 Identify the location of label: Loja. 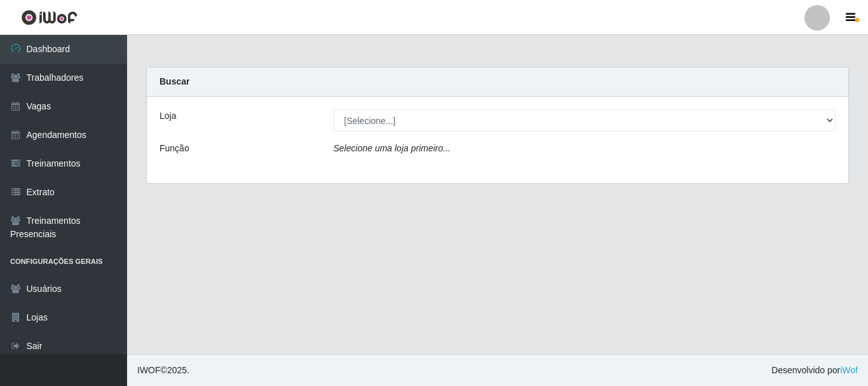
(168, 116).